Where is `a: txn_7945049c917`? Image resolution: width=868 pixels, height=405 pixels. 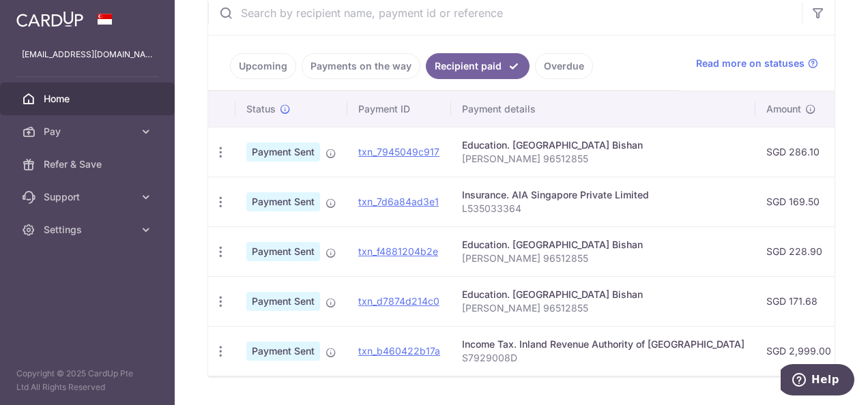
a: txn_7945049c917 is located at coordinates (398, 152).